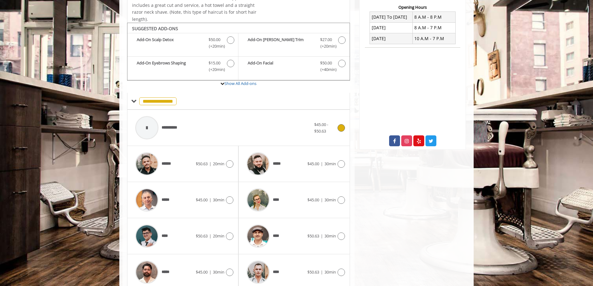  Describe the element at coordinates (169, 66) in the screenshot. I see `b: Add-On Eyebrows Shaping` at that location.